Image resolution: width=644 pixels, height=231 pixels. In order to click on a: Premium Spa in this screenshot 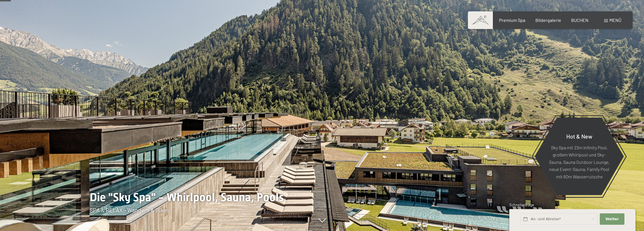, I will do `click(512, 20)`.